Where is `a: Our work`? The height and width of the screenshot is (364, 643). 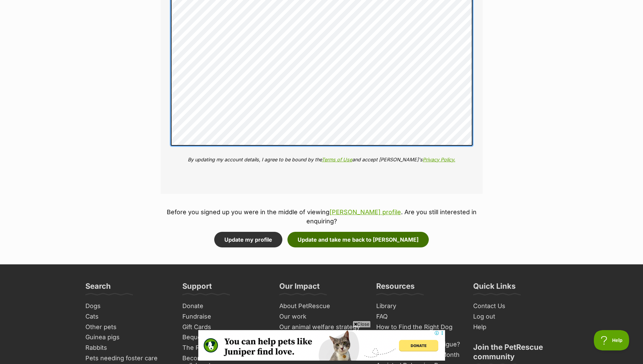 a: Our work is located at coordinates (322, 316).